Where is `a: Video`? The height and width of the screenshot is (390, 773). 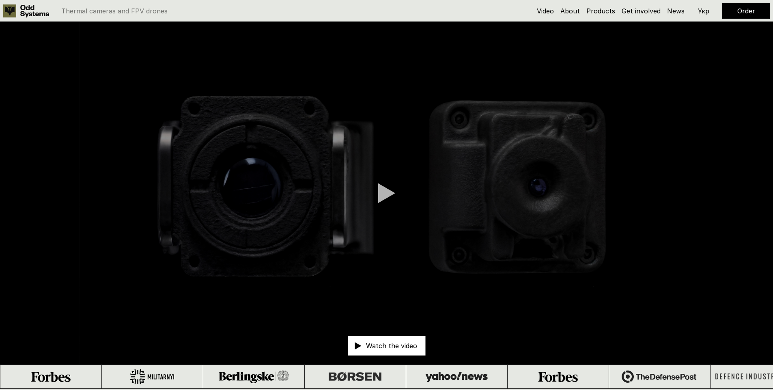
a: Video is located at coordinates (546, 11).